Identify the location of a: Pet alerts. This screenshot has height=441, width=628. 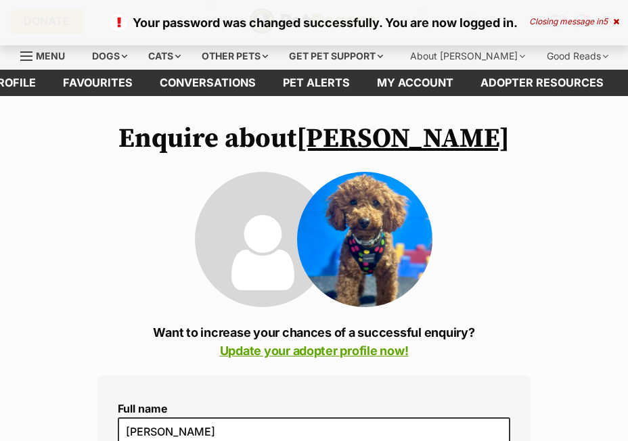
(316, 83).